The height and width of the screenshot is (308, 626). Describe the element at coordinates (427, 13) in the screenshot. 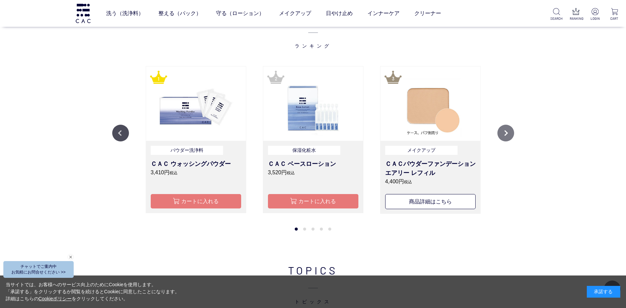

I see `a: クリーナー` at that location.